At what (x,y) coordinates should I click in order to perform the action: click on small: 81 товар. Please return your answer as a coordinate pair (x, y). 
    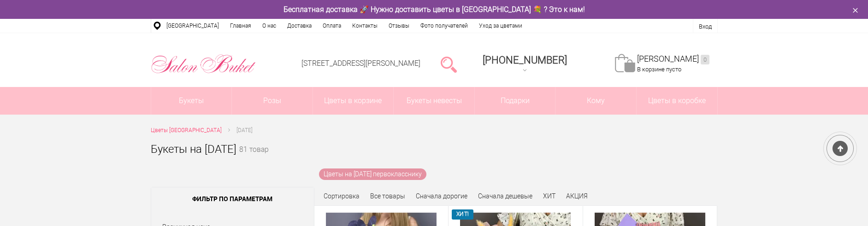
    Looking at the image, I should click on (254, 157).